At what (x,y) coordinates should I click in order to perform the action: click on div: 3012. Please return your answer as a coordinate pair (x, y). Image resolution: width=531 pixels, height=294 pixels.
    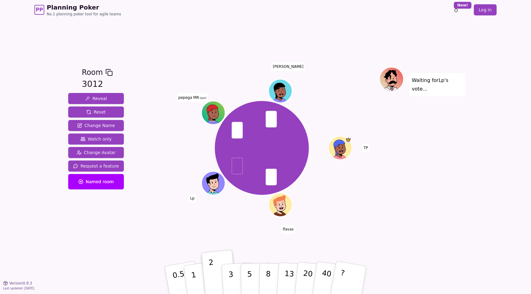
    Looking at the image, I should click on (97, 84).